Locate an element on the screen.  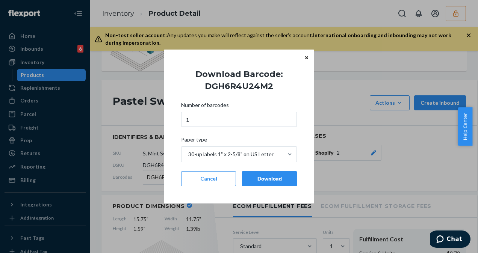
button: Close is located at coordinates (306, 57).